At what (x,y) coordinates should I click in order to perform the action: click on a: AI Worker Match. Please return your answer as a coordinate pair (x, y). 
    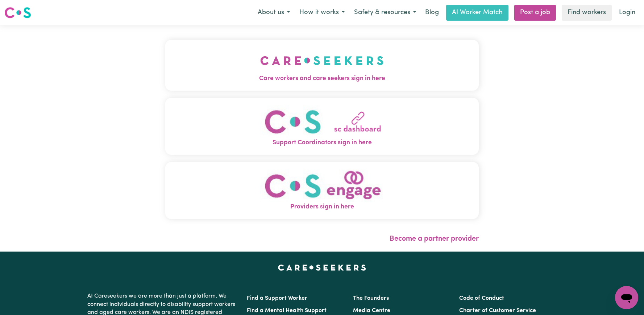
    Looking at the image, I should click on (477, 12).